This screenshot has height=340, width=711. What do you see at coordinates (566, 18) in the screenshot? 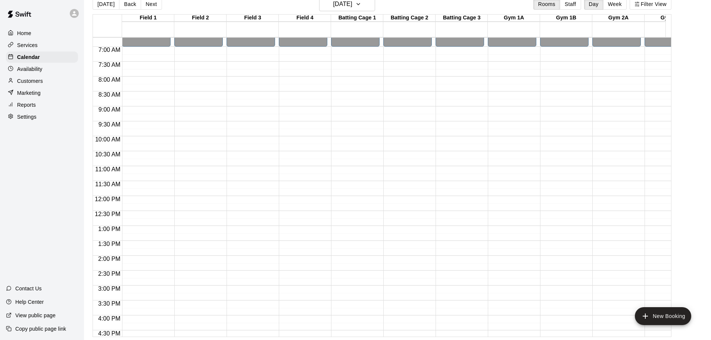
I see `div: Gym 1B` at bounding box center [566, 18].